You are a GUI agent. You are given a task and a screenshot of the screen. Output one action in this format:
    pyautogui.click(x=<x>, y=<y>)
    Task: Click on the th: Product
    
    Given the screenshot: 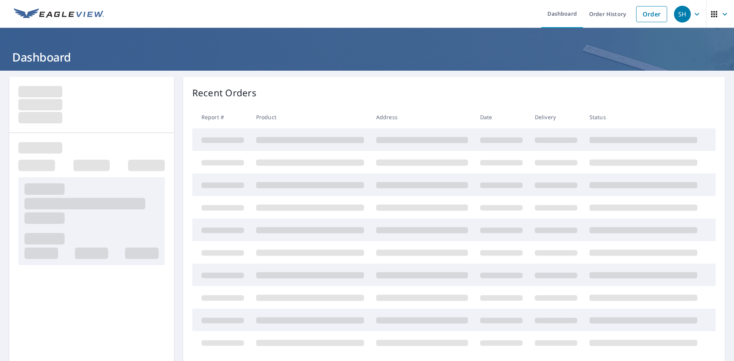 What is the action you would take?
    pyautogui.click(x=310, y=117)
    